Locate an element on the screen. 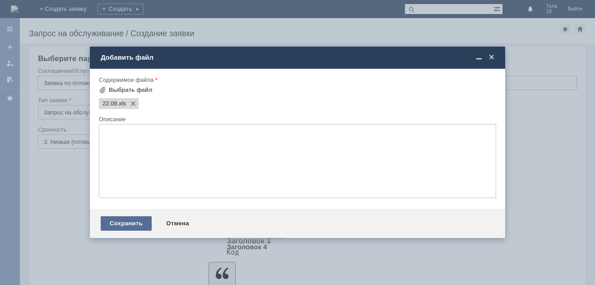 The height and width of the screenshot is (285, 595). span: Свернуть (Ctrl + M) is located at coordinates (479, 57).